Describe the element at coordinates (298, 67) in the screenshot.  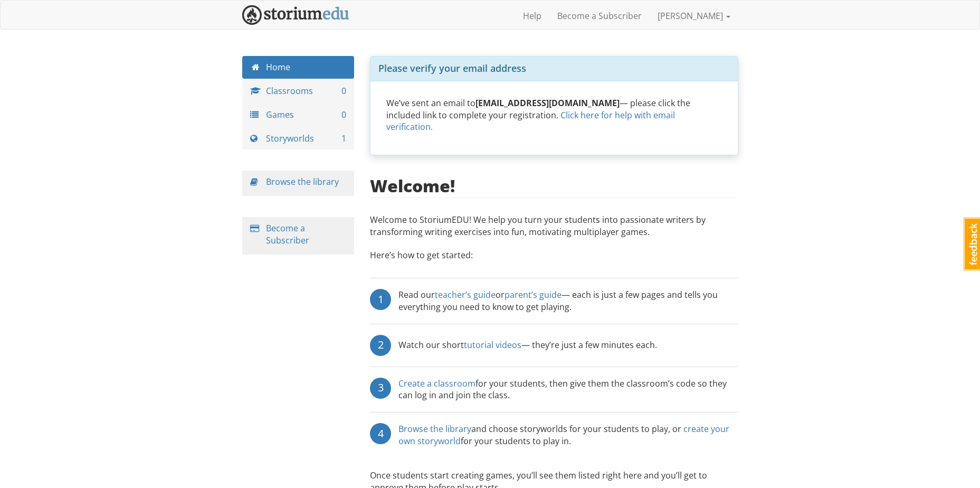
I see `a: Home` at that location.